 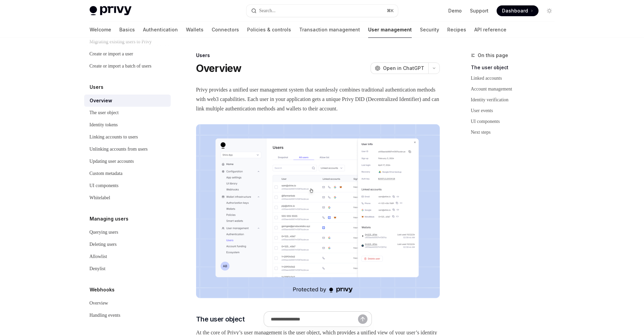 What do you see at coordinates (404, 68) in the screenshot?
I see `span: Open in ChatGPT` at bounding box center [404, 68].